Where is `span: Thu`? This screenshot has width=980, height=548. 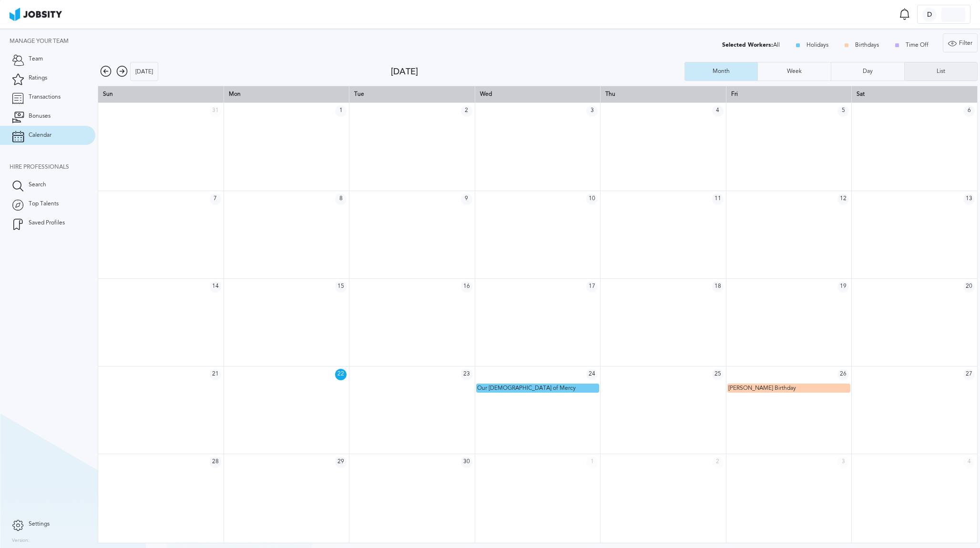 span: Thu is located at coordinates (610, 94).